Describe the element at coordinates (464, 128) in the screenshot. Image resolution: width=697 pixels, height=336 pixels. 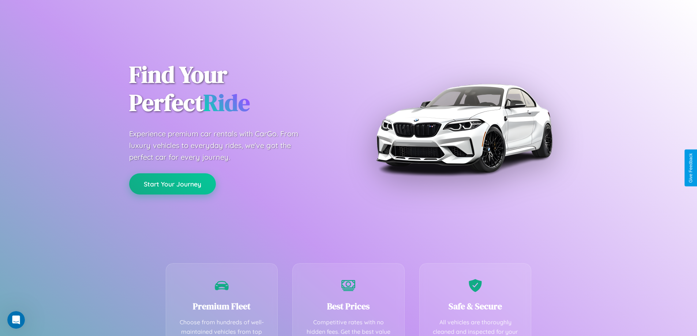
I see `img: Premium BMW car rental vehicle` at that location.